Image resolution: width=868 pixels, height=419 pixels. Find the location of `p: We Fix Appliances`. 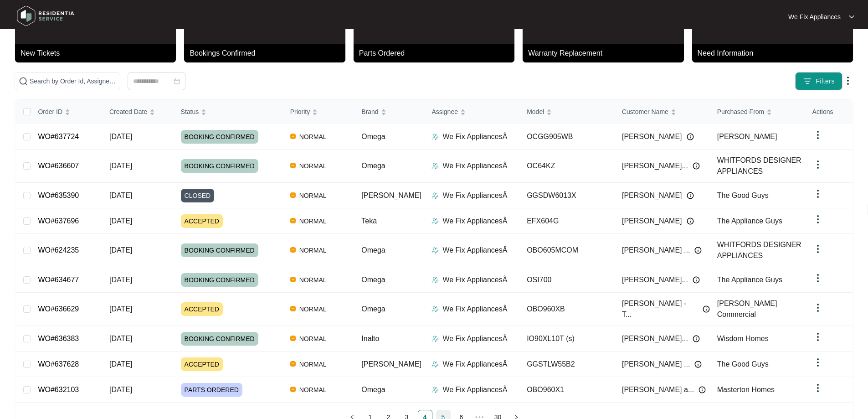

p: We Fix Appliances is located at coordinates (814, 17).